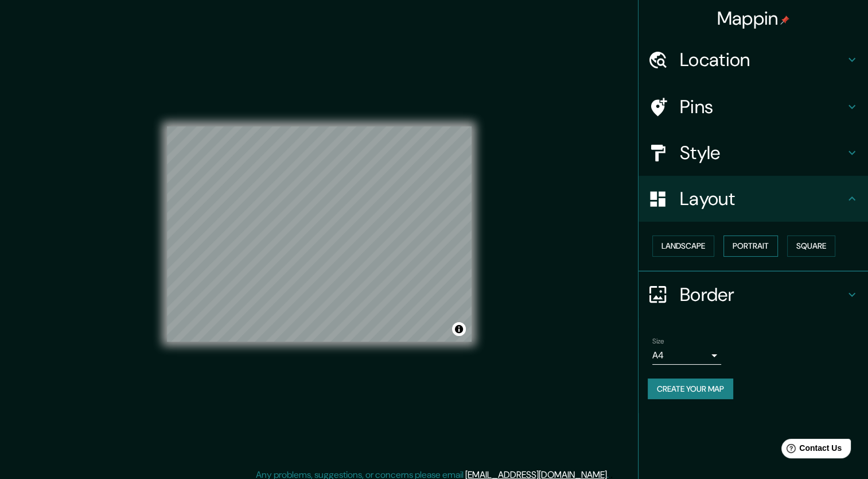  Describe the element at coordinates (763, 153) in the screenshot. I see `h4: Style` at that location.